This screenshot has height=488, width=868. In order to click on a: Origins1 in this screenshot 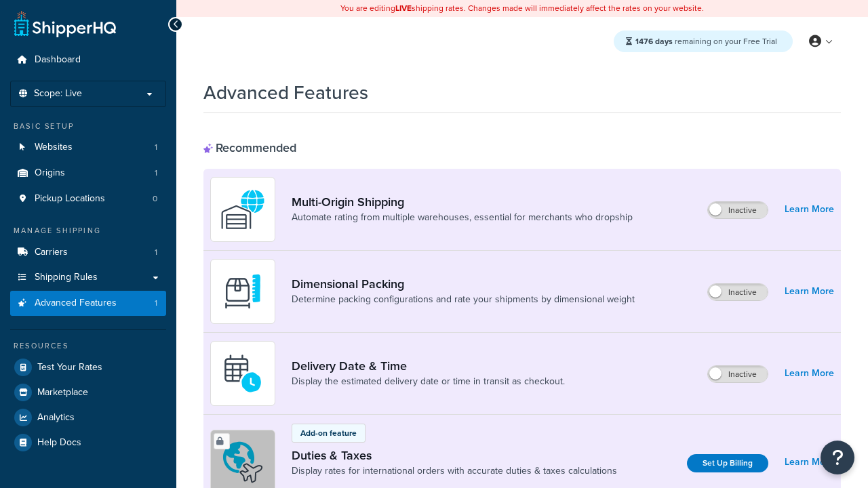, I will do `click(88, 173)`.